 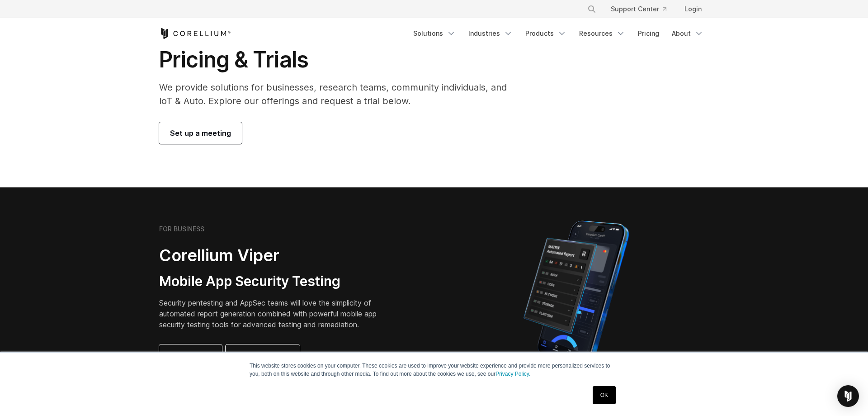 I want to click on span: Learn more, so click(x=190, y=355).